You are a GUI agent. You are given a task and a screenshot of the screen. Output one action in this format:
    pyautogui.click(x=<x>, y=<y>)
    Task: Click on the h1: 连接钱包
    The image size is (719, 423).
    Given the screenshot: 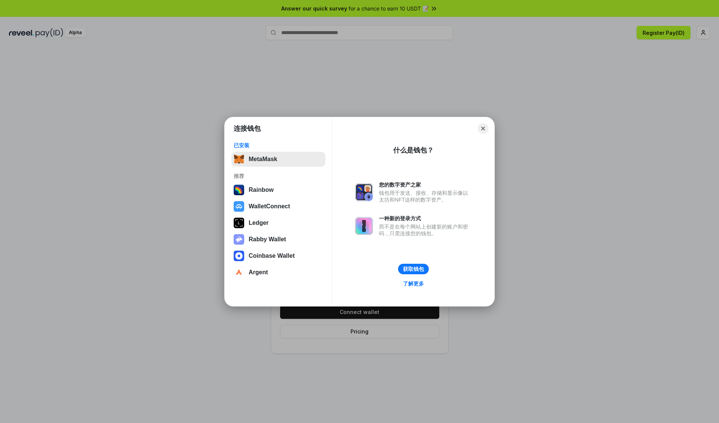 What is the action you would take?
    pyautogui.click(x=247, y=128)
    